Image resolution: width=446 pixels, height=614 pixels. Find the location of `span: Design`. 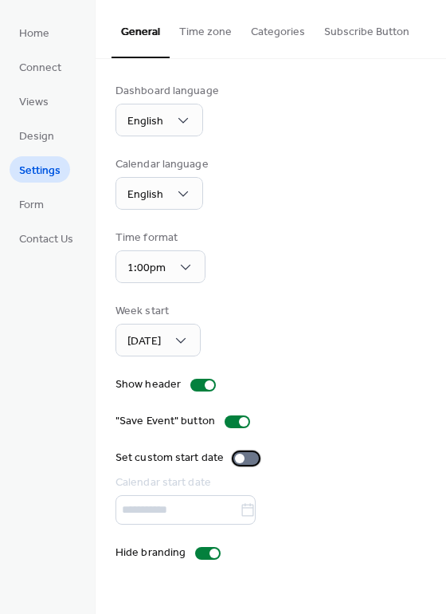

span: Design is located at coordinates (37, 136).